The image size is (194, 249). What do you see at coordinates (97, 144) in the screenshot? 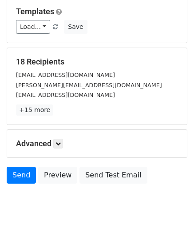
I see `h5: Advanced` at bounding box center [97, 144].